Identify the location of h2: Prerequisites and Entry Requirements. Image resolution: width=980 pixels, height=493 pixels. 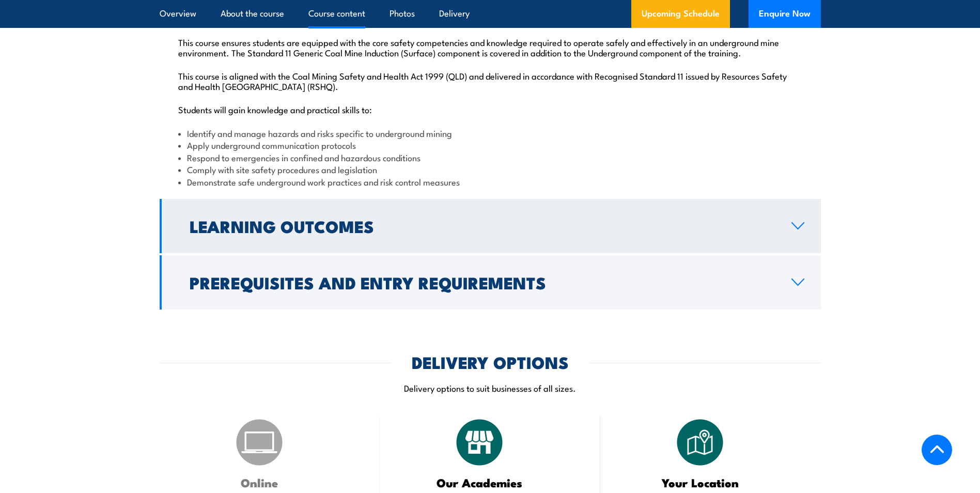
(482, 282).